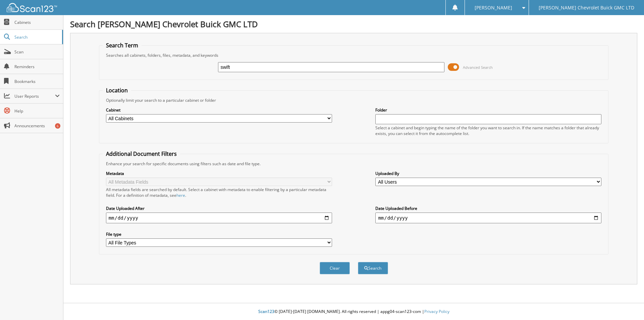  Describe the element at coordinates (141, 154) in the screenshot. I see `legend: Additional Document Filters` at that location.